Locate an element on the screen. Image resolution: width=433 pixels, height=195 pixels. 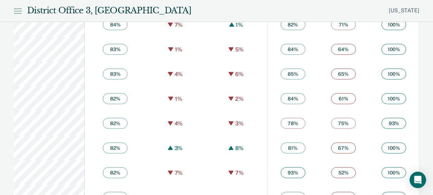
div: 6% is located at coordinates (239, 74).